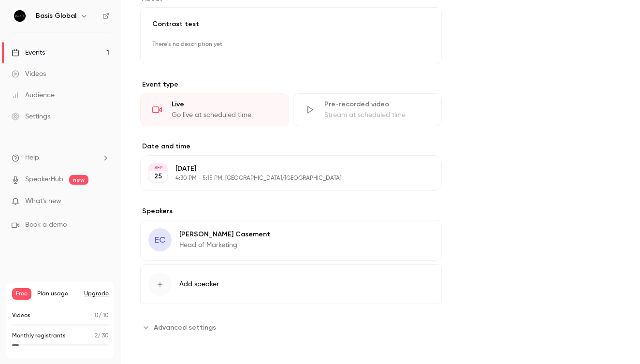  I want to click on p: 25, so click(158, 176).